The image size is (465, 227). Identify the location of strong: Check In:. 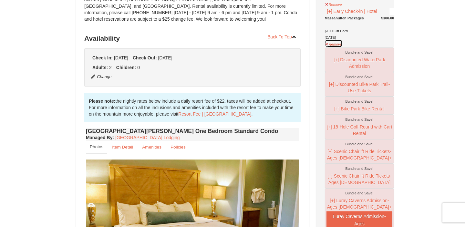
(102, 58).